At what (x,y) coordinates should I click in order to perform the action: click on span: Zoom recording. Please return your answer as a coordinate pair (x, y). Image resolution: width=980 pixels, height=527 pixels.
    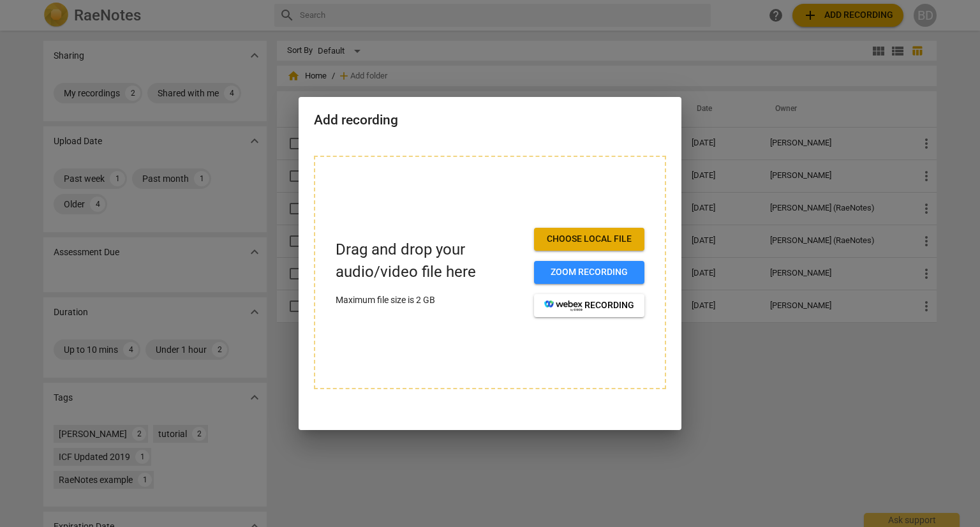
    Looking at the image, I should click on (589, 273).